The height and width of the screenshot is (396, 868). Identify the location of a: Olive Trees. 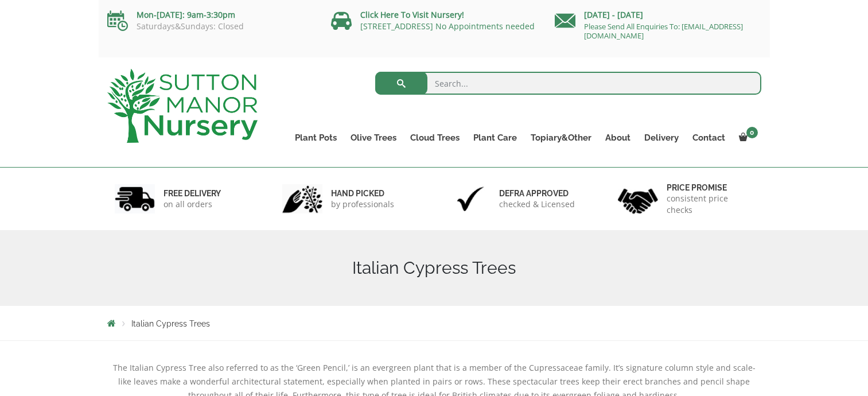
(374, 138).